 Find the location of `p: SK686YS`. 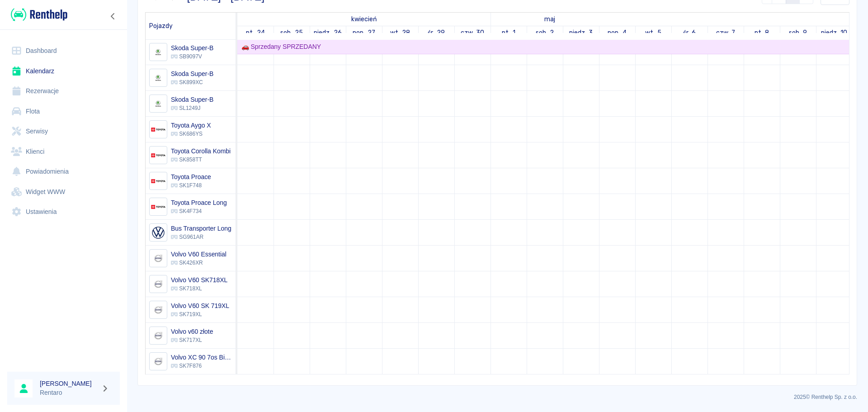

p: SK686YS is located at coordinates (191, 134).